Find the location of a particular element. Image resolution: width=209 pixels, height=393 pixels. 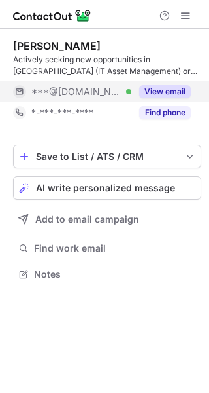

img: ContactOut v5.3.10 is located at coordinates (52, 16).